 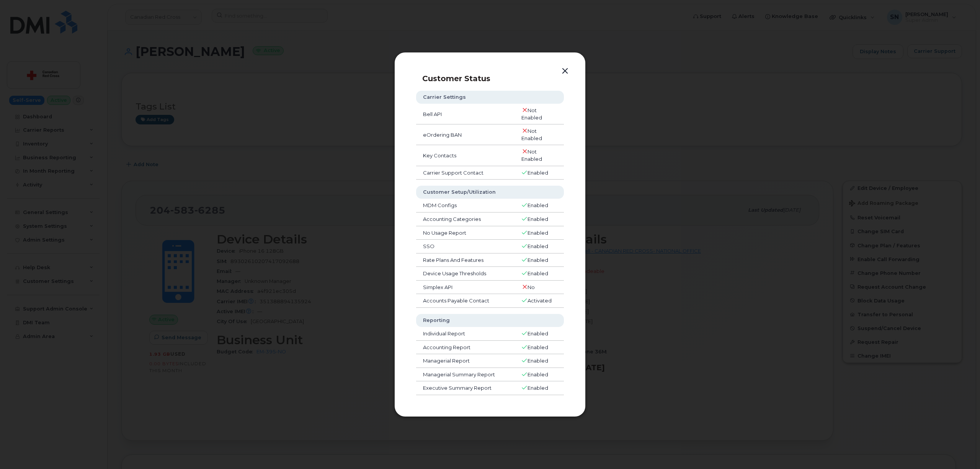 What do you see at coordinates (465, 155) in the screenshot?
I see `td: Key Contacts` at bounding box center [465, 155].